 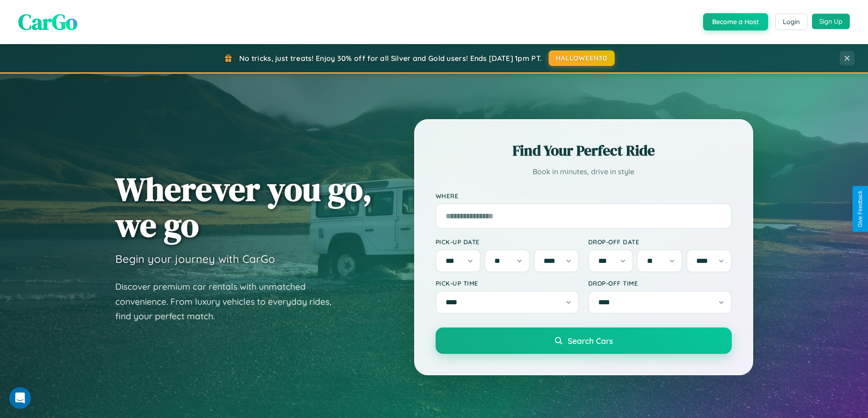 I want to click on button: Sign Up, so click(x=830, y=21).